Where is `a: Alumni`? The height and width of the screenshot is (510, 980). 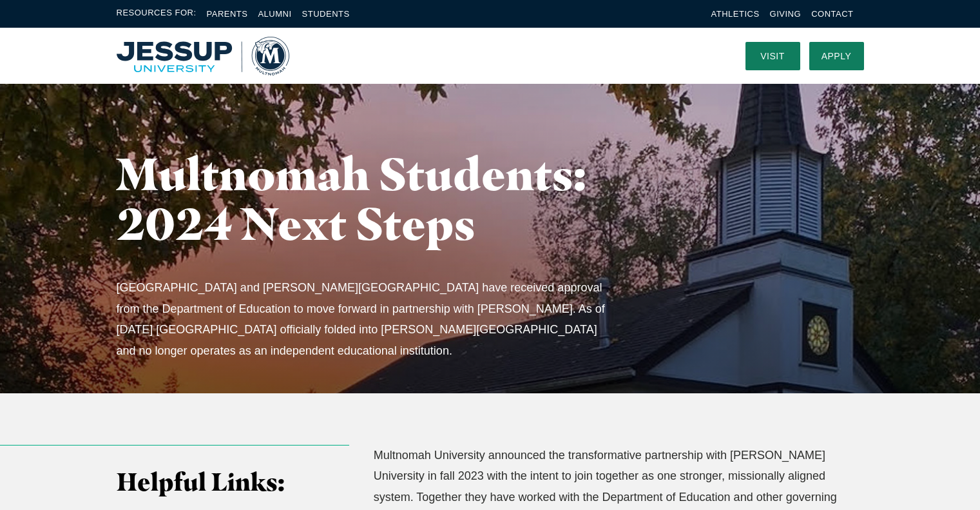
a: Alumni is located at coordinates (275, 13).